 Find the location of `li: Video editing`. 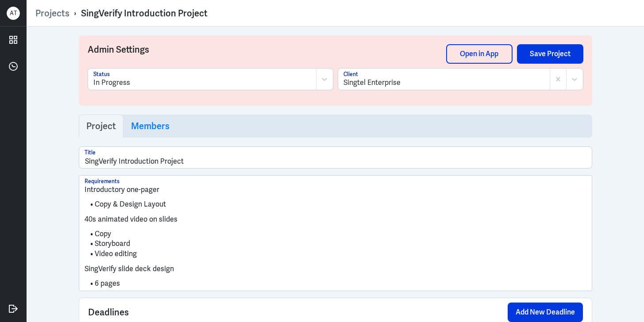

li: Video editing is located at coordinates (335, 254).